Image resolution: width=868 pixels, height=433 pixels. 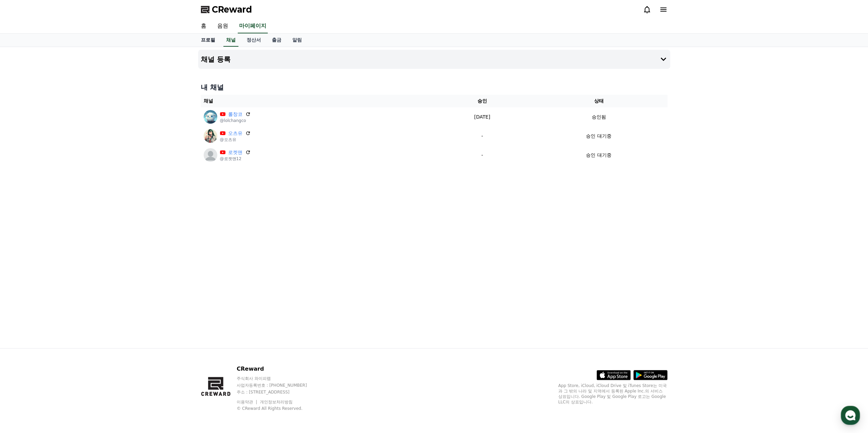 What do you see at coordinates (276, 40) in the screenshot?
I see `a: 출금` at bounding box center [276, 40].